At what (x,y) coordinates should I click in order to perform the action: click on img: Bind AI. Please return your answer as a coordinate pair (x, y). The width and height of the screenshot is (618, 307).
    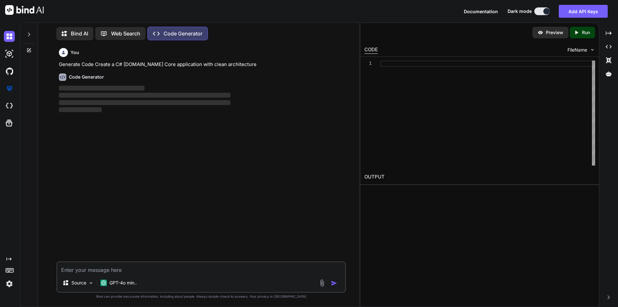
    Looking at the image, I should click on (24, 10).